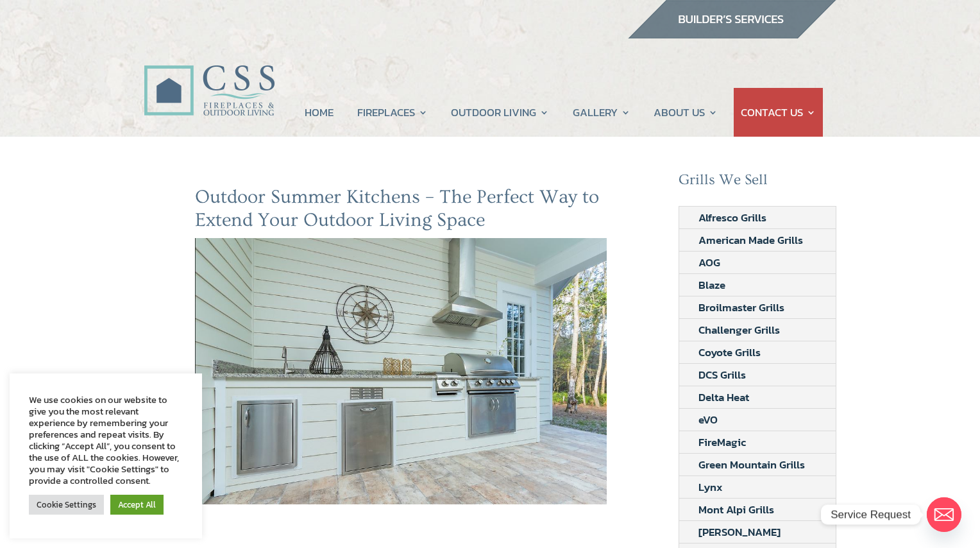 Image resolution: width=980 pixels, height=548 pixels. Describe the element at coordinates (722, 442) in the screenshot. I see `a: FireMagic` at that location.